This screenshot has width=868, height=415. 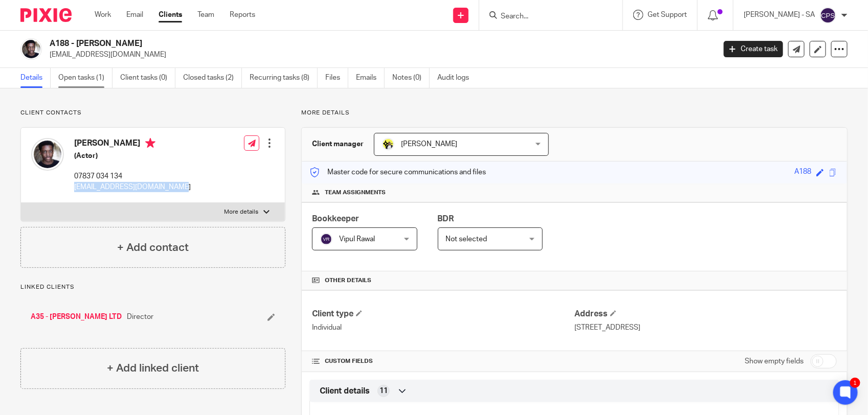 I want to click on span: Not selected, so click(x=466, y=239).